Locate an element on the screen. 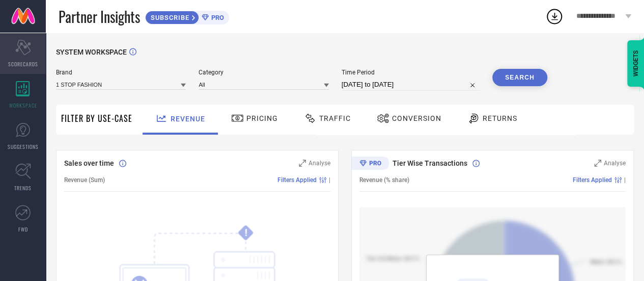  span: Time Period is located at coordinates (410, 72).